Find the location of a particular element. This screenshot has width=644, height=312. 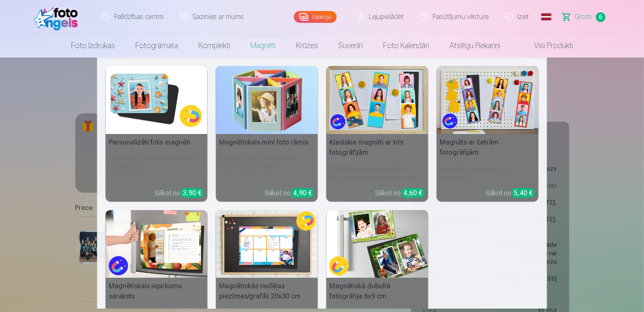

h5: Personalizēti foto magnēti is located at coordinates (156, 143).